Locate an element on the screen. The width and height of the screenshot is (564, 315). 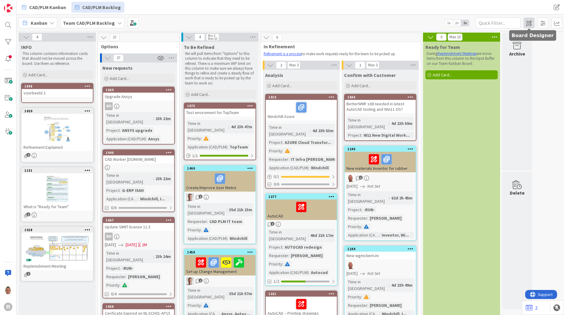
div: Upgrade Ansys is located at coordinates (139, 96).